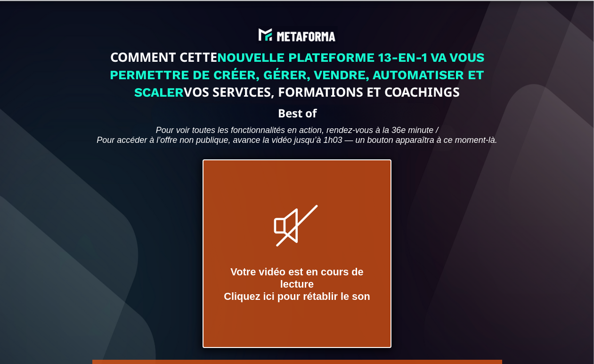 The image size is (594, 364). Describe the element at coordinates (297, 284) in the screenshot. I see `div: Votre vidéo est en cours de lecture Cliquez ici pour rétablir le son` at that location.